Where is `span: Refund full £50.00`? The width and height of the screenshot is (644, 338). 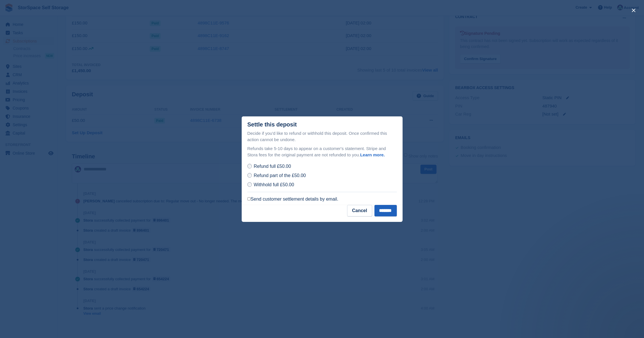 span: Refund full £50.00 is located at coordinates (272, 166).